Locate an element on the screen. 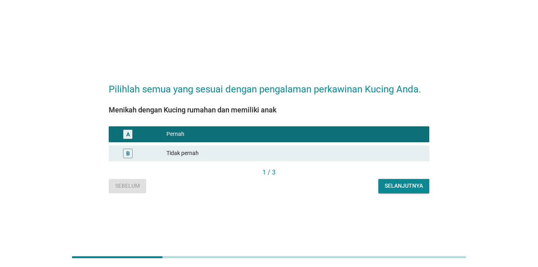  div: A is located at coordinates (128, 134).